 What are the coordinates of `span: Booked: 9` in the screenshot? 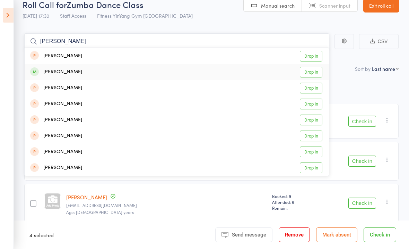 It's located at (296, 196).